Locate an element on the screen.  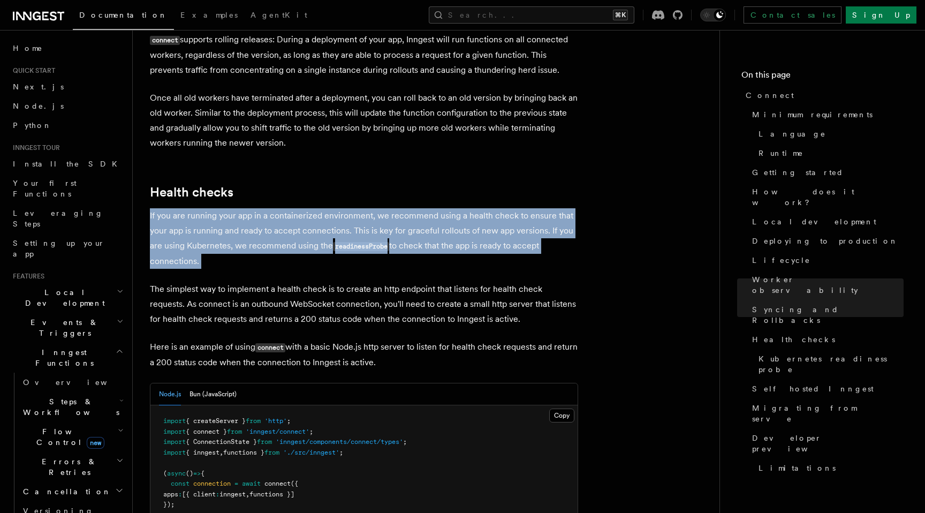
button: Errors & Retries is located at coordinates (72, 467).